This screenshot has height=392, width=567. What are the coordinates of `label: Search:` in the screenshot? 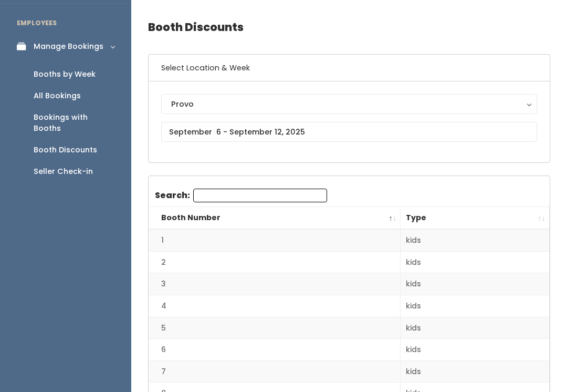 It's located at (241, 196).